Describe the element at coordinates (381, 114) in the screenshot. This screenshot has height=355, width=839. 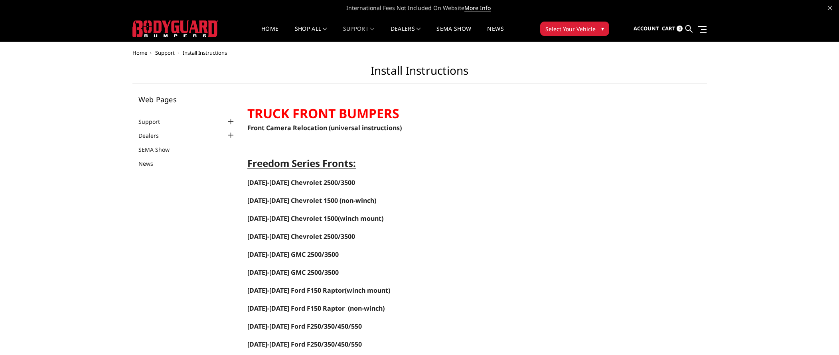
I see `a: Terms & Conditions` at that location.